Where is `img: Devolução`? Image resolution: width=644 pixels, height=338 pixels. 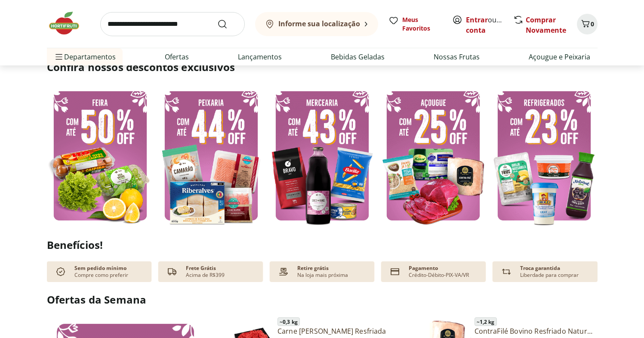
img: Devolução is located at coordinates (506, 272).